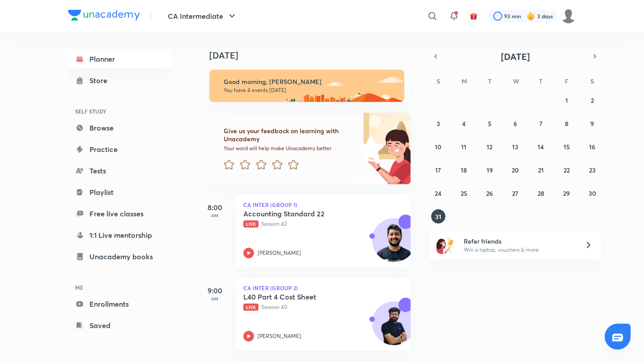 The height and width of the screenshot is (363, 644). Describe the element at coordinates (289, 148) in the screenshot. I see `p: Your word will help make Unacademy better` at that location.